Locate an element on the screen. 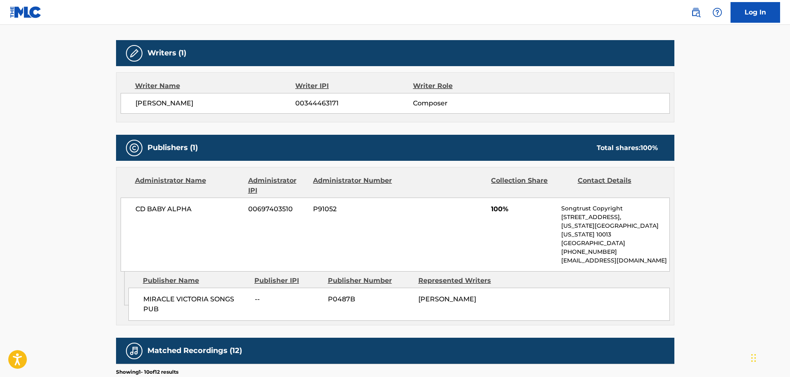 This screenshot has height=377, width=790. span: MIRACLE VICTORIA SONGS PUB is located at coordinates (196, 304).